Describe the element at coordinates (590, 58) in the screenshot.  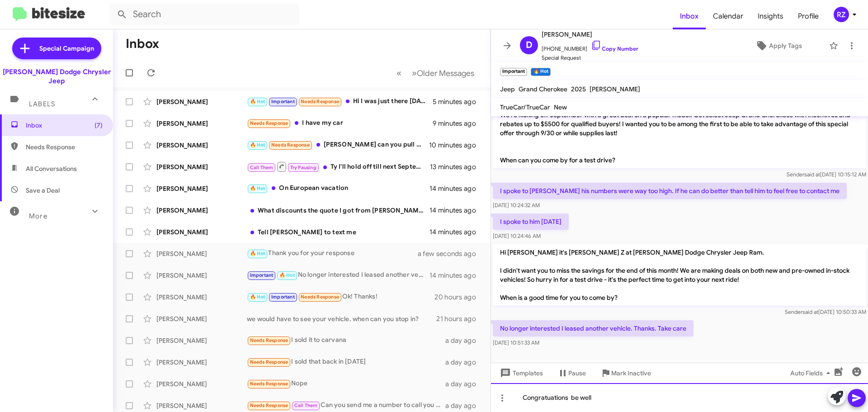
I see `span: Special Request` at that location.